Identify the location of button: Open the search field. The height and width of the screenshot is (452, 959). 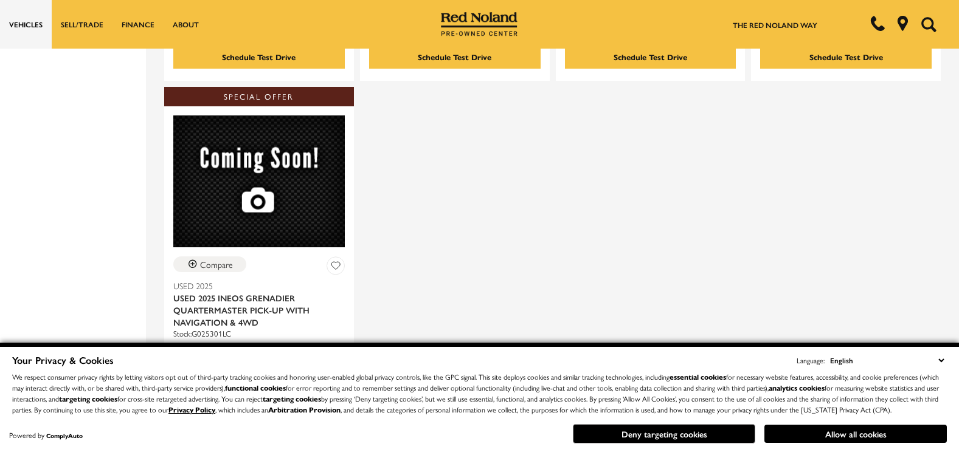
(928, 24).